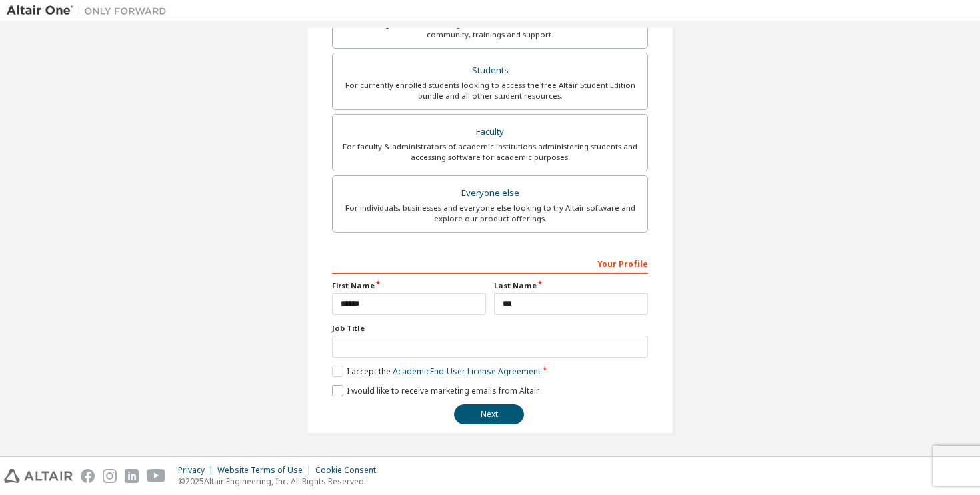  Describe the element at coordinates (490, 71) in the screenshot. I see `div: Students` at that location.